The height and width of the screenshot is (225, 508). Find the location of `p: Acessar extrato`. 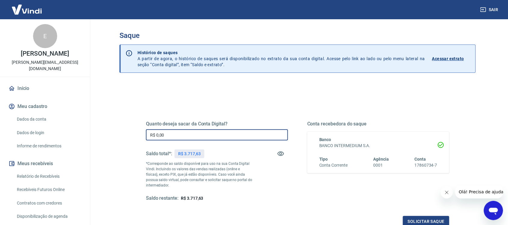

p: Acessar extrato is located at coordinates (448, 59).